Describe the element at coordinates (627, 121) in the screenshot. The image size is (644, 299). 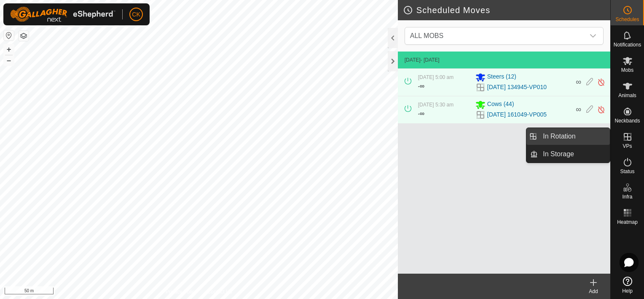
I see `span: Neckbands` at that location.